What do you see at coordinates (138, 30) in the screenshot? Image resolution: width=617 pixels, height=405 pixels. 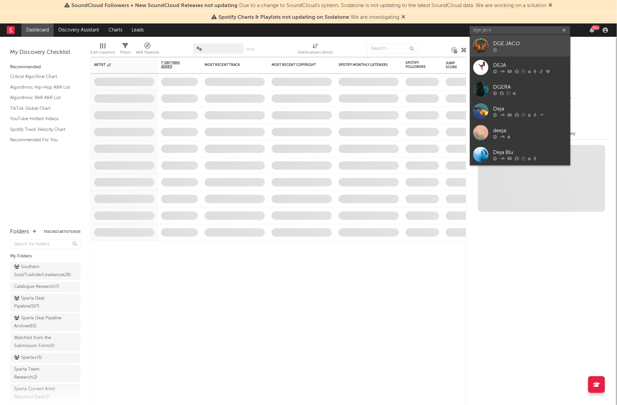 I see `a: Leads` at bounding box center [138, 30].